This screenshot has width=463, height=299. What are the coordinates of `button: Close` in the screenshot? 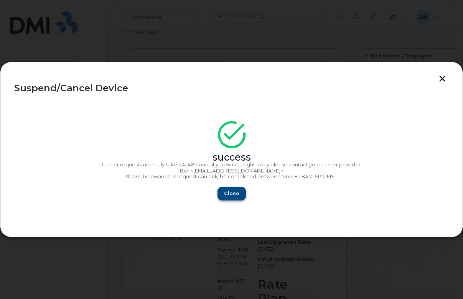 It's located at (231, 194).